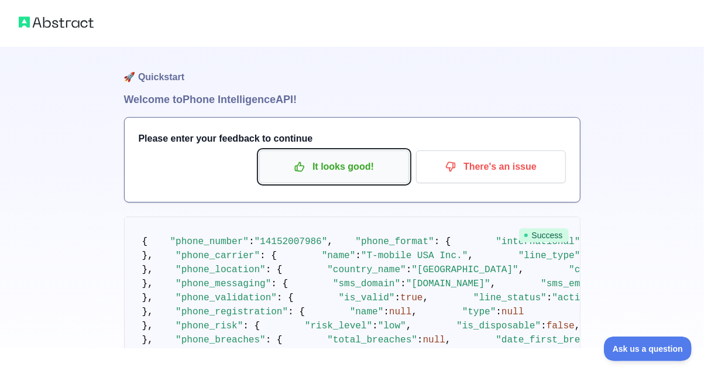 Image resolution: width=704 pixels, height=367 pixels. I want to click on span: "T-mobile USA Inc.", so click(415, 256).